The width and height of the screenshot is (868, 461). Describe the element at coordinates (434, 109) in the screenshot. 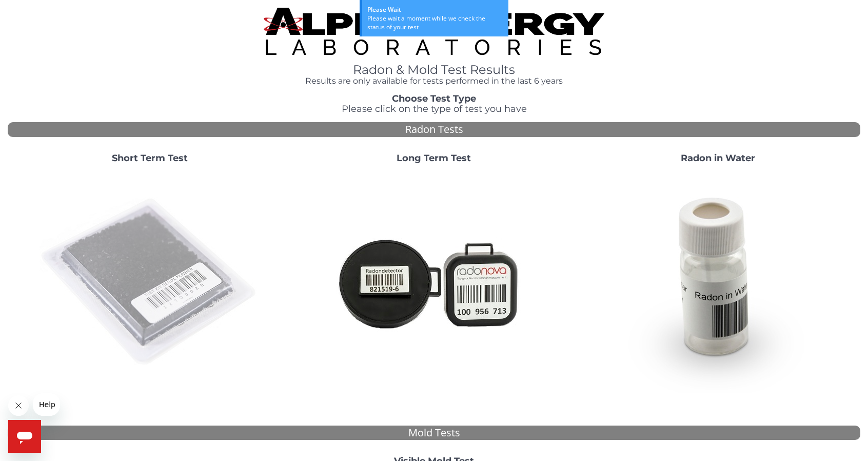

I see `span: Please click on the type of test you have` at that location.